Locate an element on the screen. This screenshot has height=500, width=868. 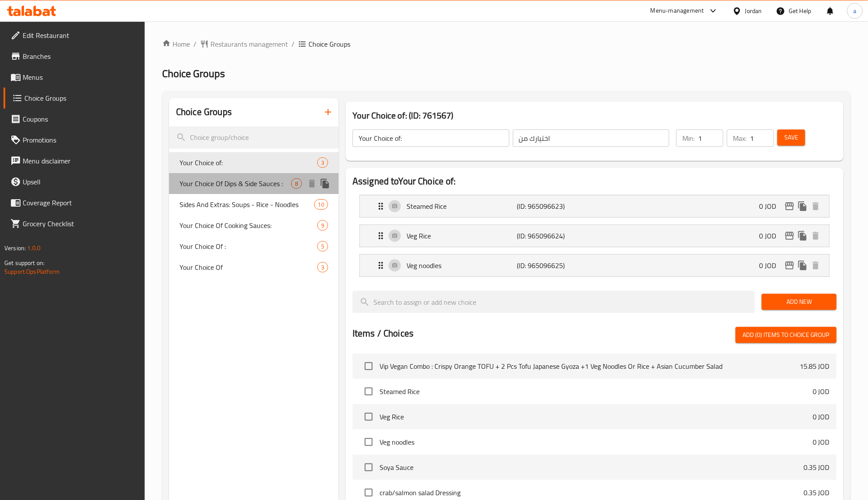
span: crab/salmon salad Dressing is located at coordinates (592, 493).